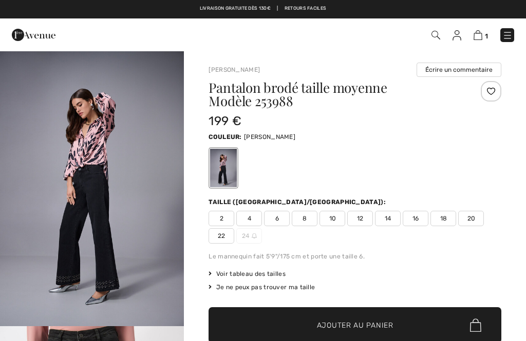 This screenshot has height=341, width=526. Describe the element at coordinates (471, 219) in the screenshot. I see `span: 20` at that location.